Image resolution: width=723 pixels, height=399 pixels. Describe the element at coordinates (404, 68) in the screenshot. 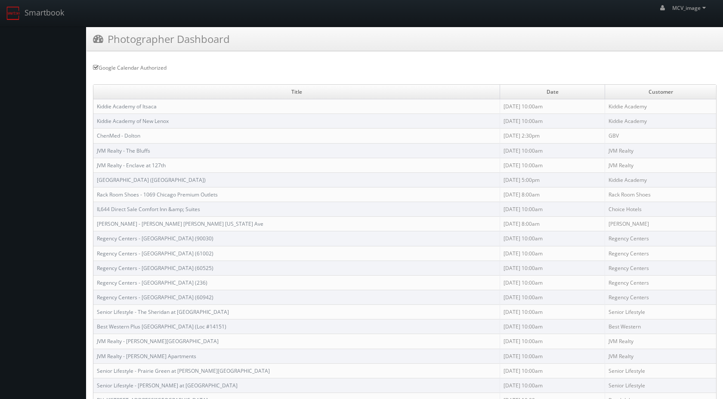

I see `div: Google Calendar Authorized` at that location.